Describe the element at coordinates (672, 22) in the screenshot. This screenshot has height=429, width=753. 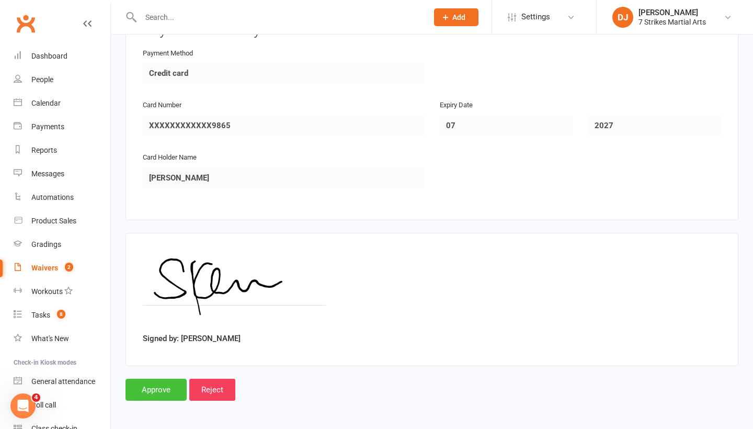
I see `div: 7 Strikes Martial Arts` at that location.